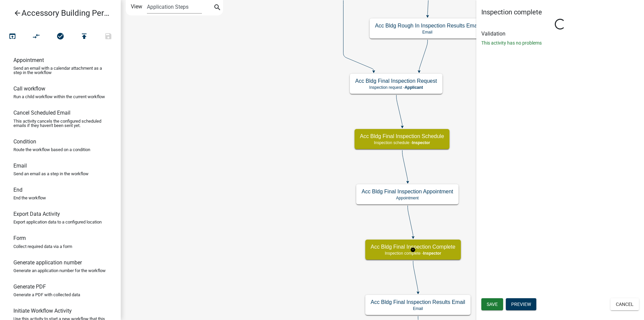  Describe the element at coordinates (521, 304) in the screenshot. I see `button: Preview` at that location.